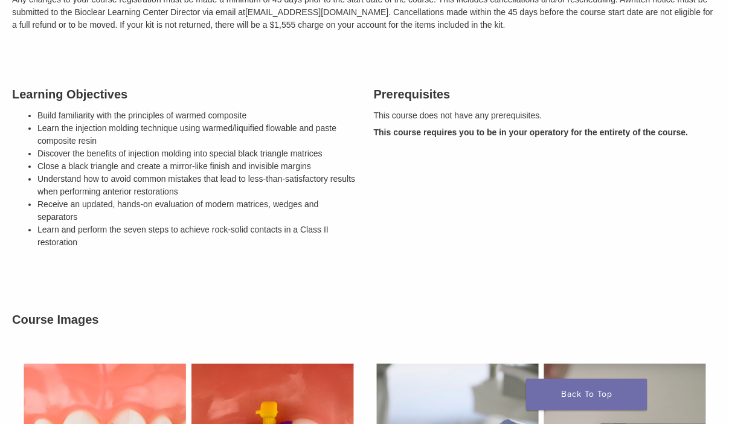  Describe the element at coordinates (196, 211) in the screenshot. I see `li: Receive an updated, hands-on evaluation of modern matrices, wedges and separators` at that location.